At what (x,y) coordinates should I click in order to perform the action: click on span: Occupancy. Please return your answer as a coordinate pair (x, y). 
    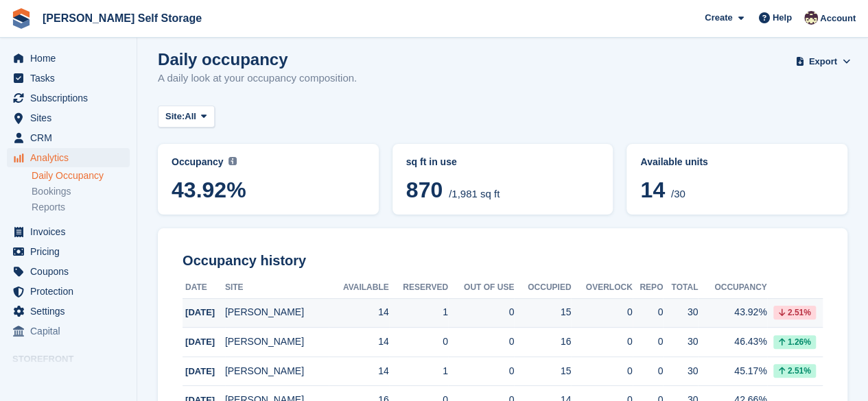
    Looking at the image, I should click on (197, 162).